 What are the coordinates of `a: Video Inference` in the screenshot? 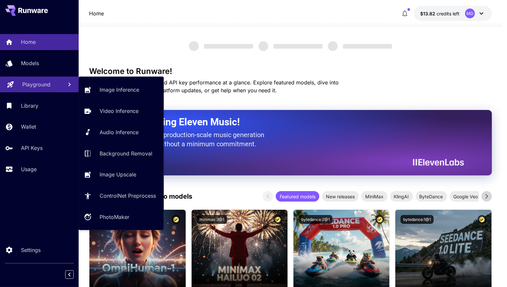 It's located at (121, 111).